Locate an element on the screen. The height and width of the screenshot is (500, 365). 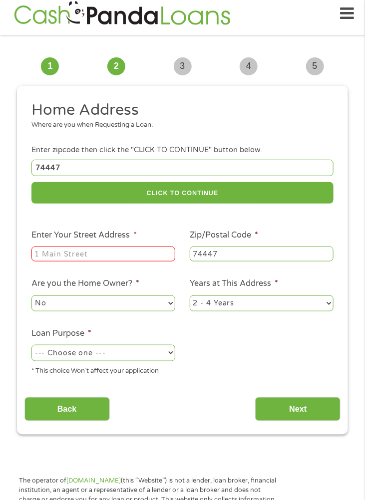
span: 4 is located at coordinates (248, 66).